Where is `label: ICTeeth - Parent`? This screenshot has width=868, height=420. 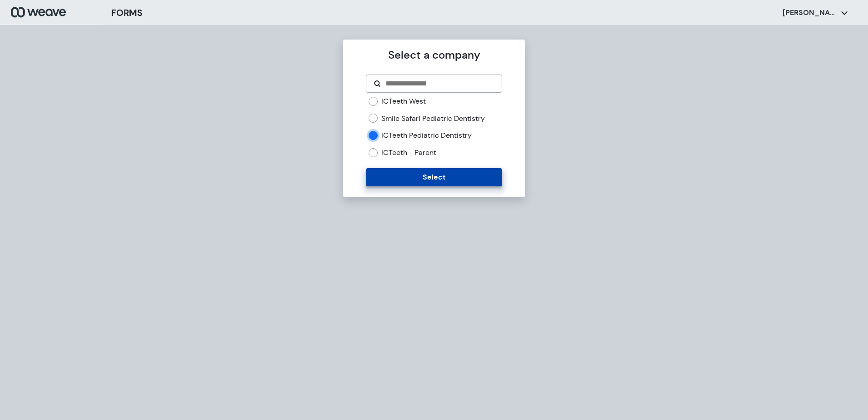
label: ICTeeth - Parent is located at coordinates (409, 153).